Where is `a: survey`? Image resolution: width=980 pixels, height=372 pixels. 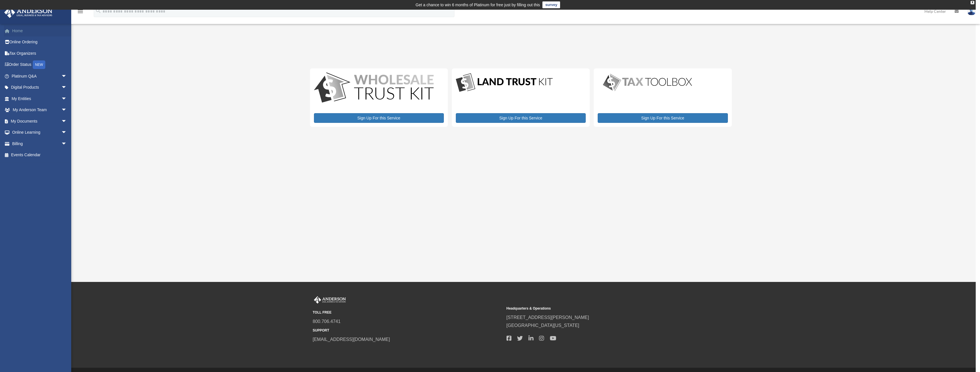 a: survey is located at coordinates (551, 5).